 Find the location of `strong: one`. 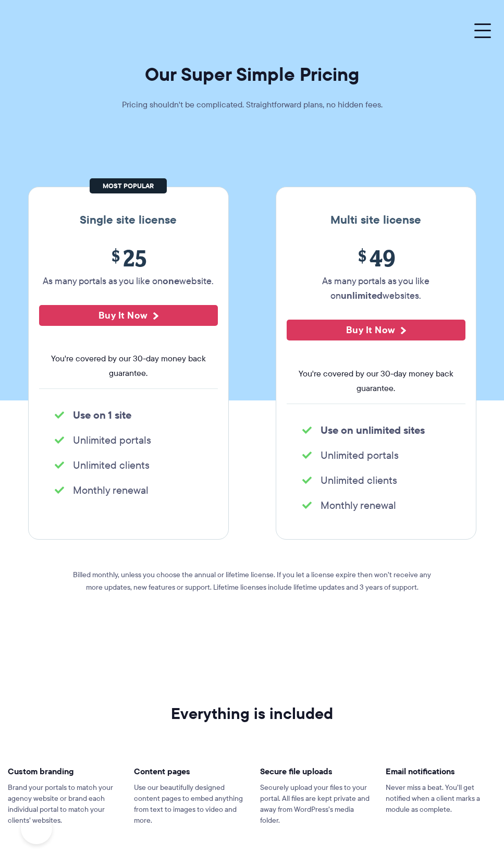

strong: one is located at coordinates (171, 281).